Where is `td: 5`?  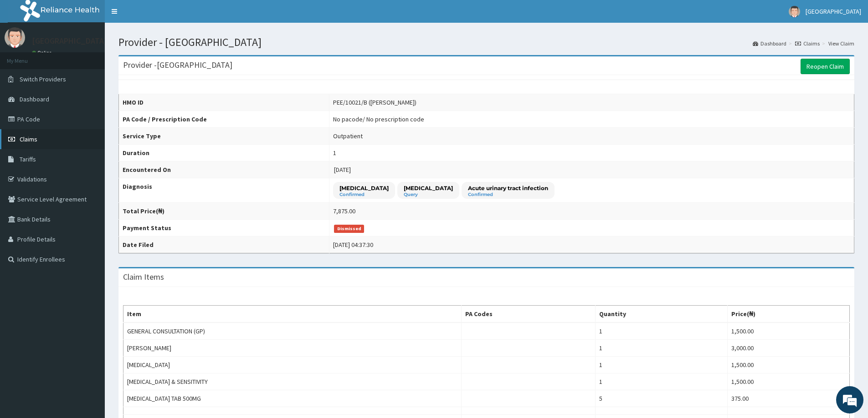 td: 5 is located at coordinates (661, 399).